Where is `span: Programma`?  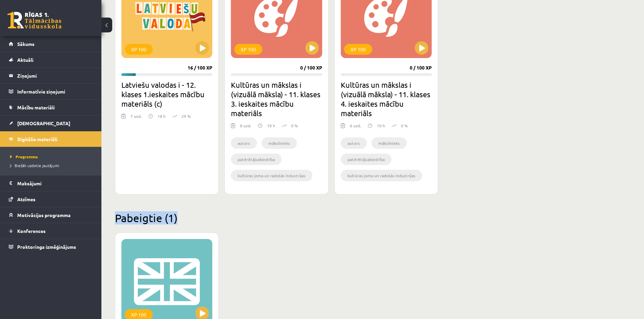
span: Programma is located at coordinates (24, 157).